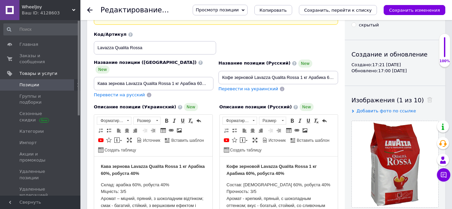 Image resolution: width=452 pixels, height=209 pixels. Describe the element at coordinates (59, 46) in the screenshot. I see `p: Склад: арабіка 60%, робуста 40% Міцність: 3/5 Аромат – міцний, пряний, з шоколадним відтінком; см...` at that location.